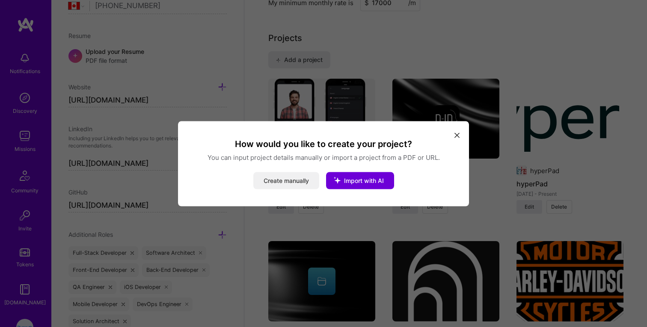  What do you see at coordinates (360, 180) in the screenshot?
I see `button: Import with AI` at bounding box center [360, 180].